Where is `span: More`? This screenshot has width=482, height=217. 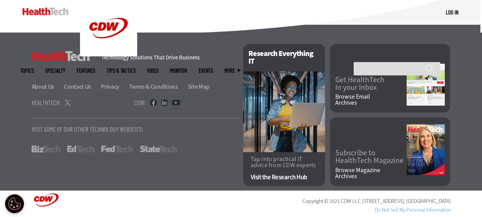
span: More is located at coordinates (232, 70).